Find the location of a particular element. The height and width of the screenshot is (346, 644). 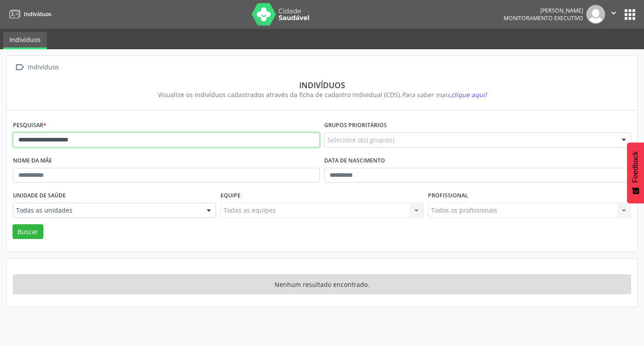

div: Visualize os indivíduos cadastrados através da ficha de cadastro individual (CDS). is located at coordinates (322, 95).